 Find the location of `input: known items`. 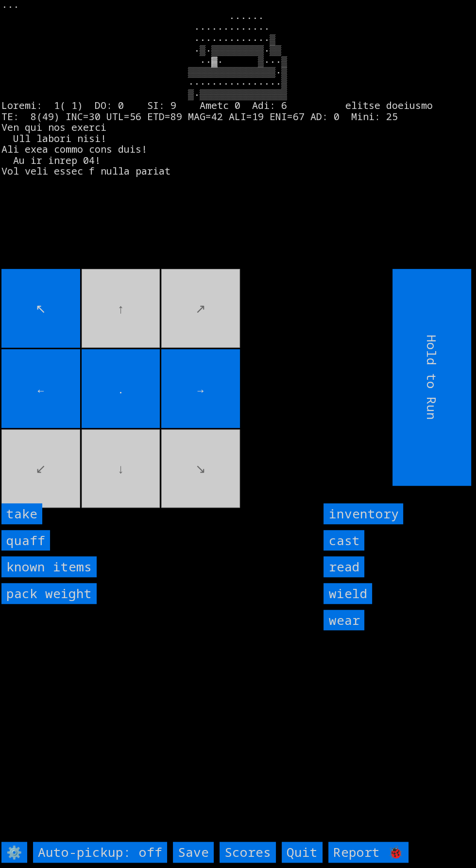

input: known items is located at coordinates (49, 566).